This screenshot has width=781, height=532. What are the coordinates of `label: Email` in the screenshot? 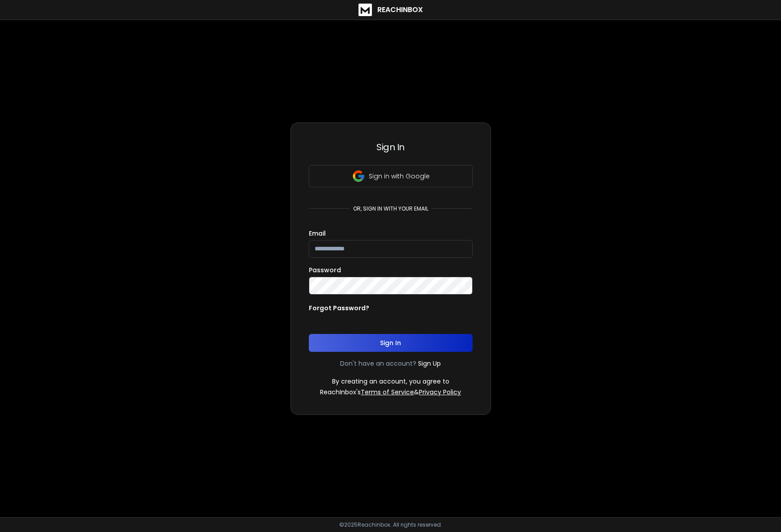 It's located at (317, 233).